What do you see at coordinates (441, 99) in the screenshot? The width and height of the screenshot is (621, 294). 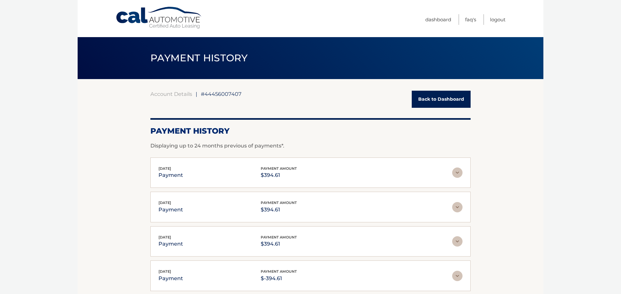 I see `a: Back to Dashboard` at bounding box center [441, 99].